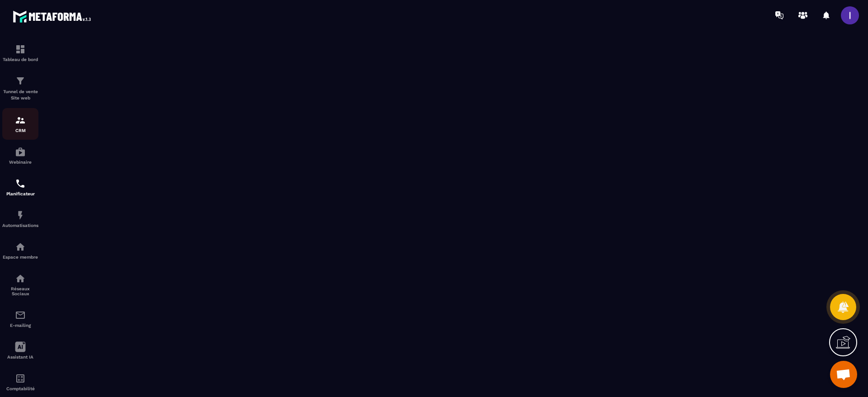 This screenshot has height=397, width=868. What do you see at coordinates (20, 53) in the screenshot?
I see `a: formationformationTableau de bord` at bounding box center [20, 53].